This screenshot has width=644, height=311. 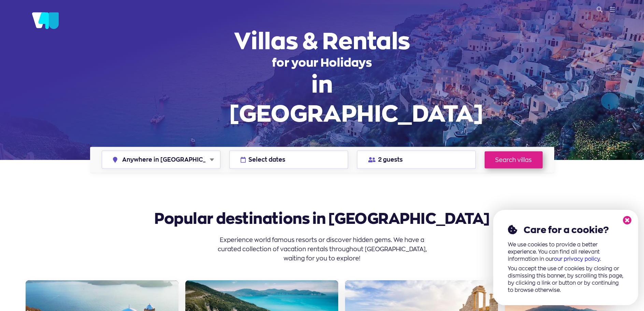 What do you see at coordinates (566, 279) in the screenshot?
I see `p: You accept the use of cookies by closing or dismissing this banner, by scrolling this page, by cl...` at bounding box center [566, 279].